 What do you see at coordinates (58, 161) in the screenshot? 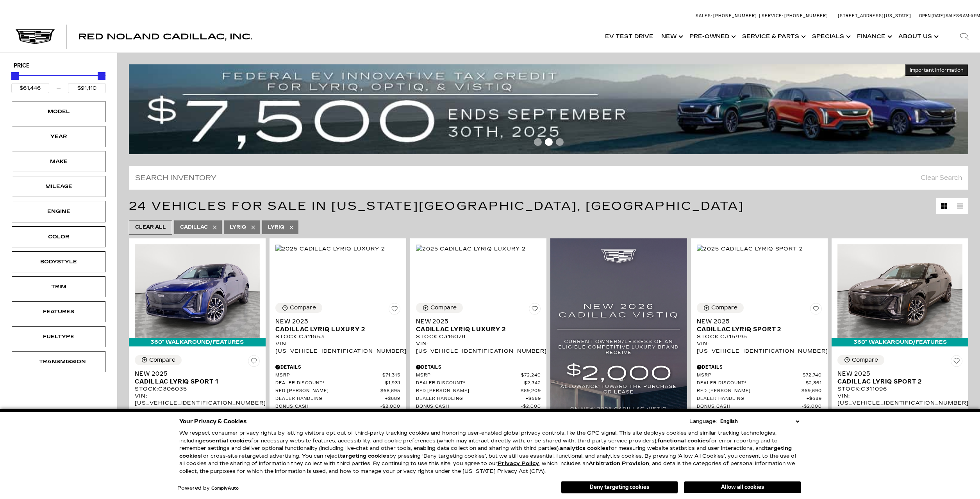
I see `div: MakeMake` at bounding box center [58, 161].